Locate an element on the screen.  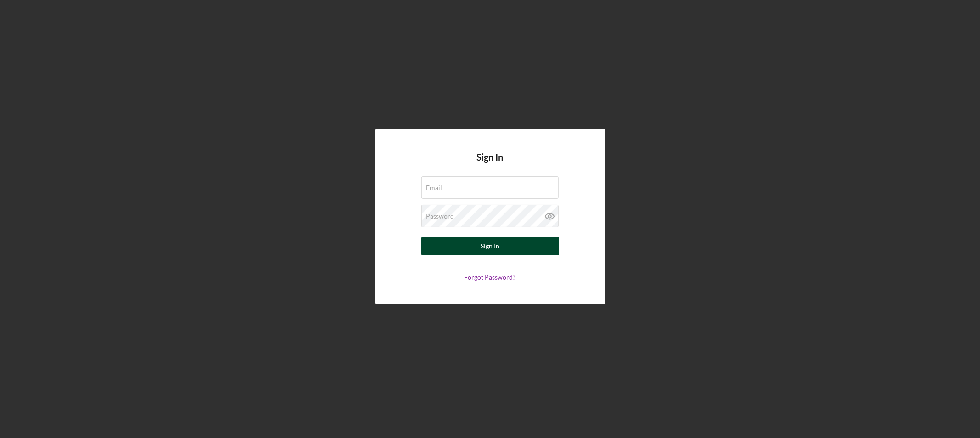
label: Email is located at coordinates (434, 188).